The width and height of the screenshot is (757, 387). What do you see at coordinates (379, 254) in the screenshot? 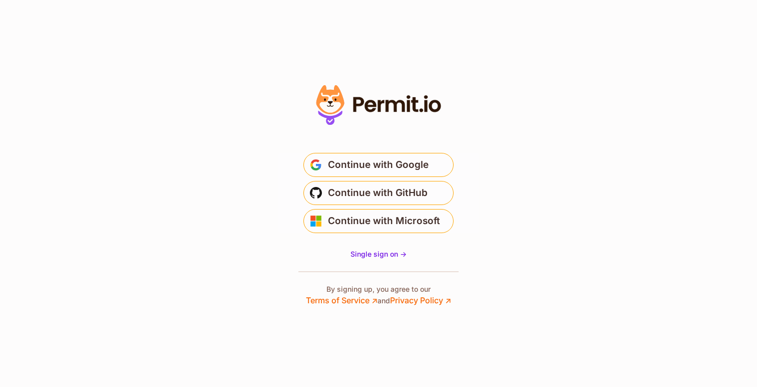
I see `a: Single sign on ->` at bounding box center [379, 254].